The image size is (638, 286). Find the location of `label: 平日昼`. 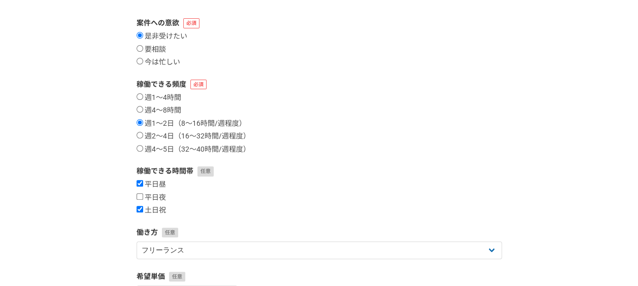

label: 平日昼 is located at coordinates (151, 185).